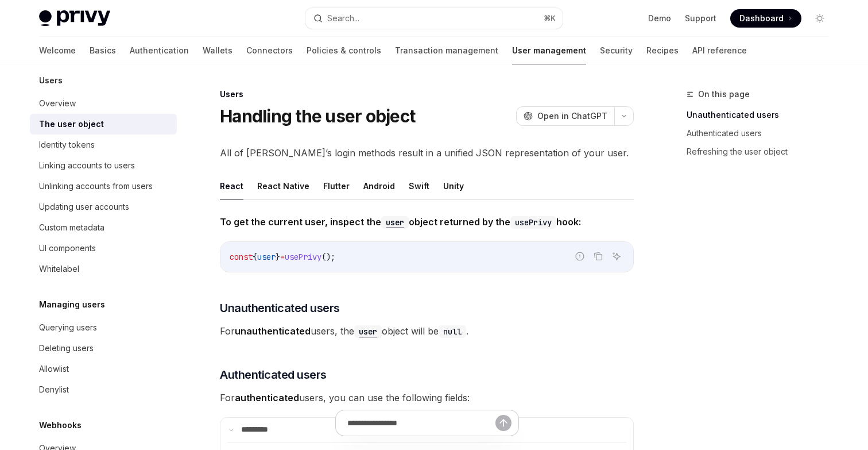 The width and height of the screenshot is (868, 450). Describe the element at coordinates (426, 397) in the screenshot. I see `span: For users, you can use the following fields:` at that location.